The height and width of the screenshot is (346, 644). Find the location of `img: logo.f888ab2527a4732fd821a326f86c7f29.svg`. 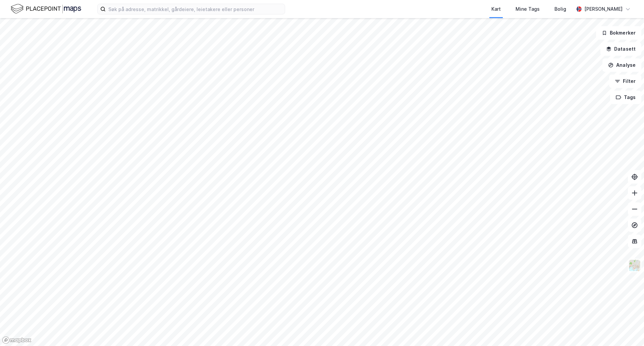

img: logo.f888ab2527a4732fd821a326f86c7f29.svg is located at coordinates (46, 9).